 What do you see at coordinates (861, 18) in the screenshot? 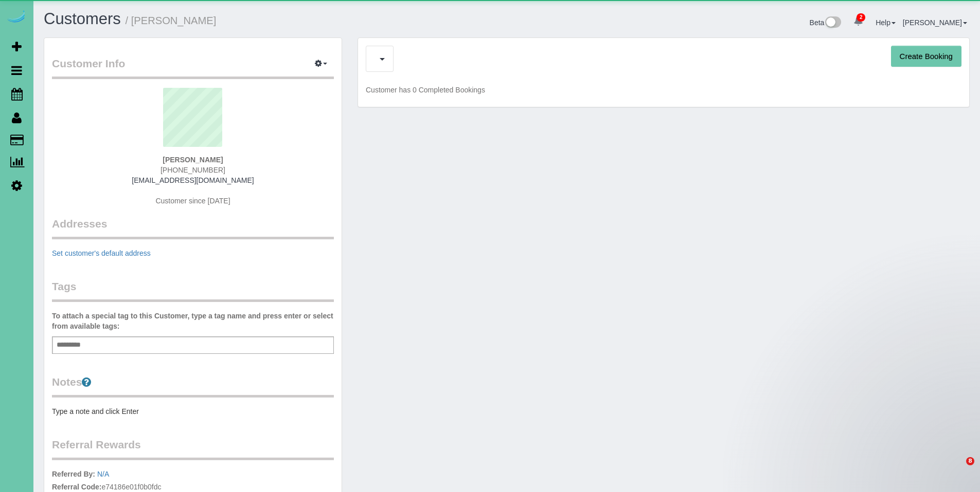
I see `span: 2` at bounding box center [861, 18].